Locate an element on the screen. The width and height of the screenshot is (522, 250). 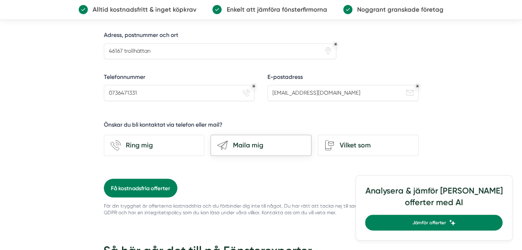
a: Jämför offerter is located at coordinates (433, 223).